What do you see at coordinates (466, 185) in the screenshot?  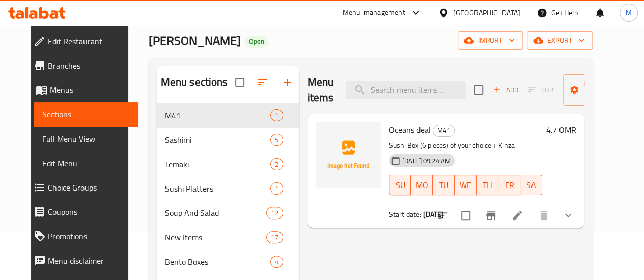 I see `span: WE` at bounding box center [466, 185].